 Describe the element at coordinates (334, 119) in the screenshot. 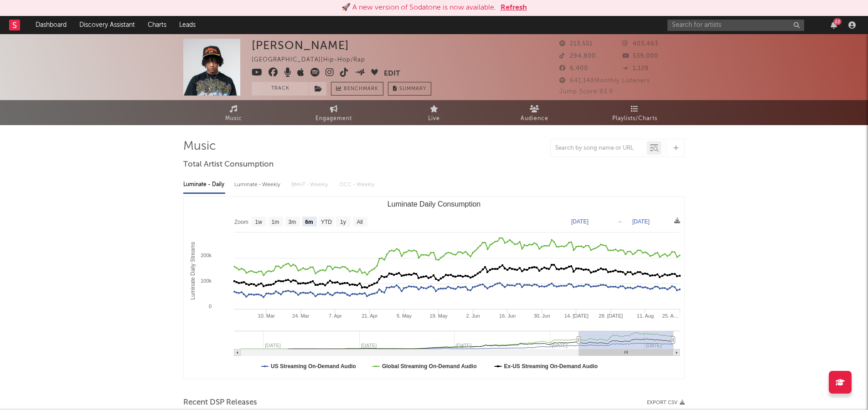

I see `span: Engagement` at that location.